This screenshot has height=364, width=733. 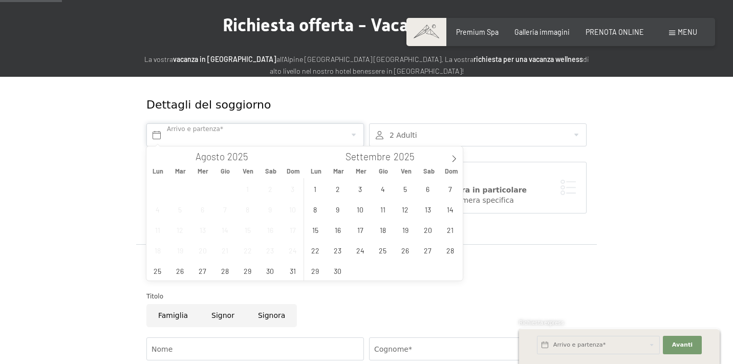 What do you see at coordinates (210, 157) in the screenshot?
I see `span: Agosto` at bounding box center [210, 157].